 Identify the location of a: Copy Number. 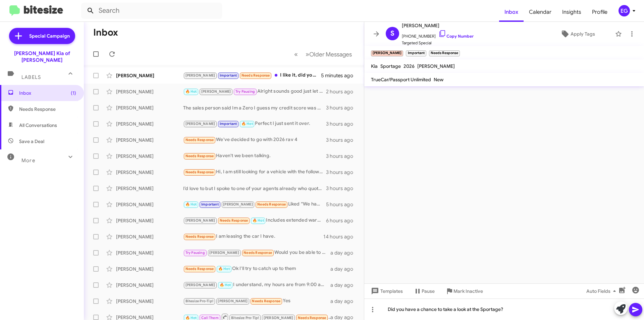
(456, 36).